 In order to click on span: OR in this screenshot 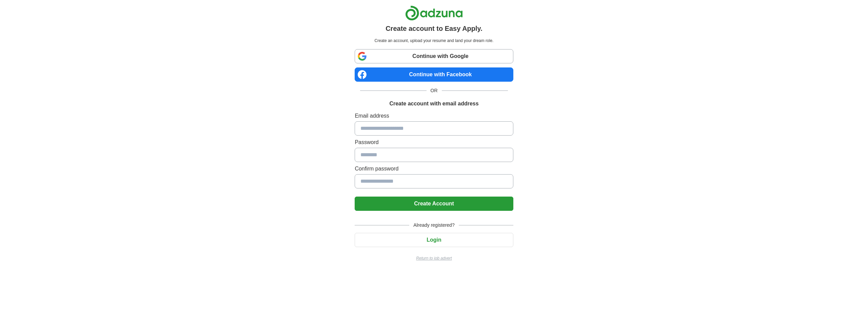, I will do `click(434, 91)`.